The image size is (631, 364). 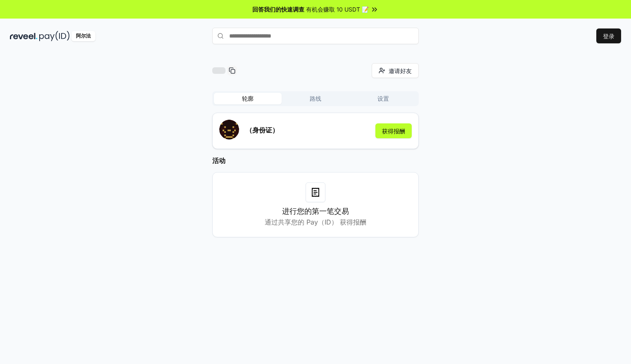 I want to click on h3: 进行您的第一笔交易, so click(x=316, y=212).